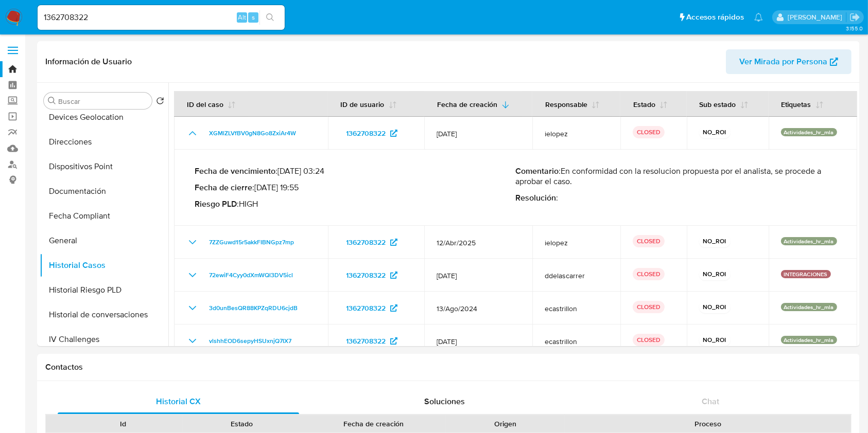  I want to click on button: Historial de conversaciones, so click(104, 315).